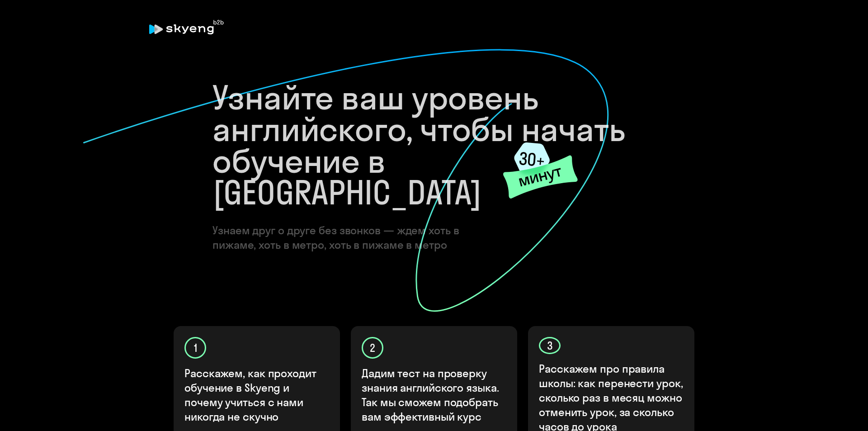  What do you see at coordinates (196, 348) in the screenshot?
I see `div: 1` at bounding box center [196, 348].